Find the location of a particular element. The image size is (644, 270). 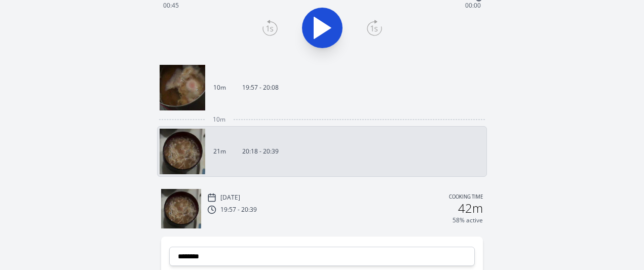

p: 20:18 - 20:39 is located at coordinates (260, 151).